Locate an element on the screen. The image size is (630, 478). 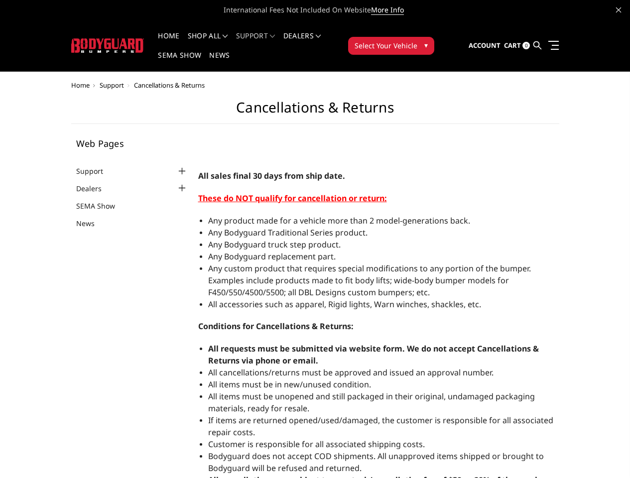
a: More Info is located at coordinates (387, 10).